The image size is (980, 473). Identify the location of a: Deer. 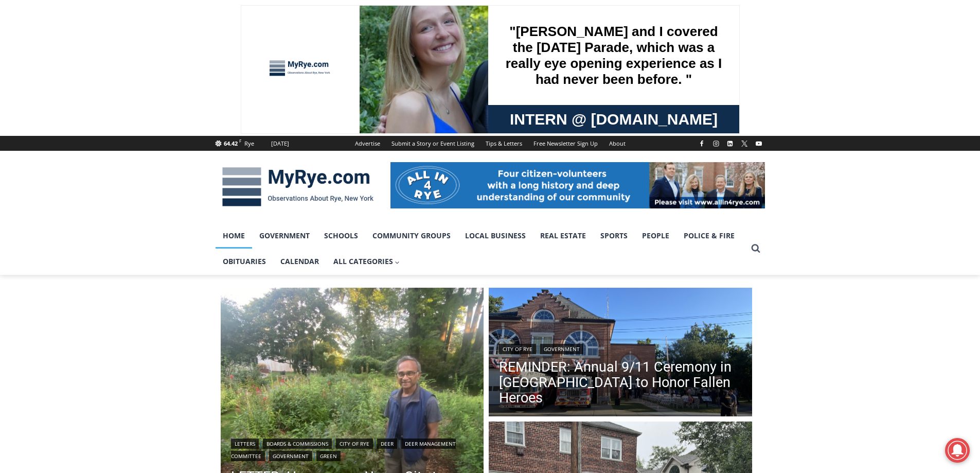
(387, 444).